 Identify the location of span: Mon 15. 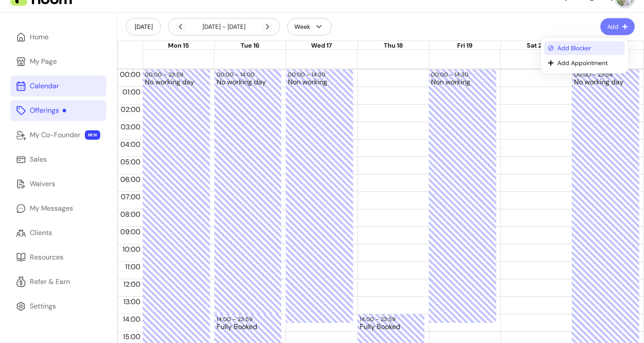
(179, 46).